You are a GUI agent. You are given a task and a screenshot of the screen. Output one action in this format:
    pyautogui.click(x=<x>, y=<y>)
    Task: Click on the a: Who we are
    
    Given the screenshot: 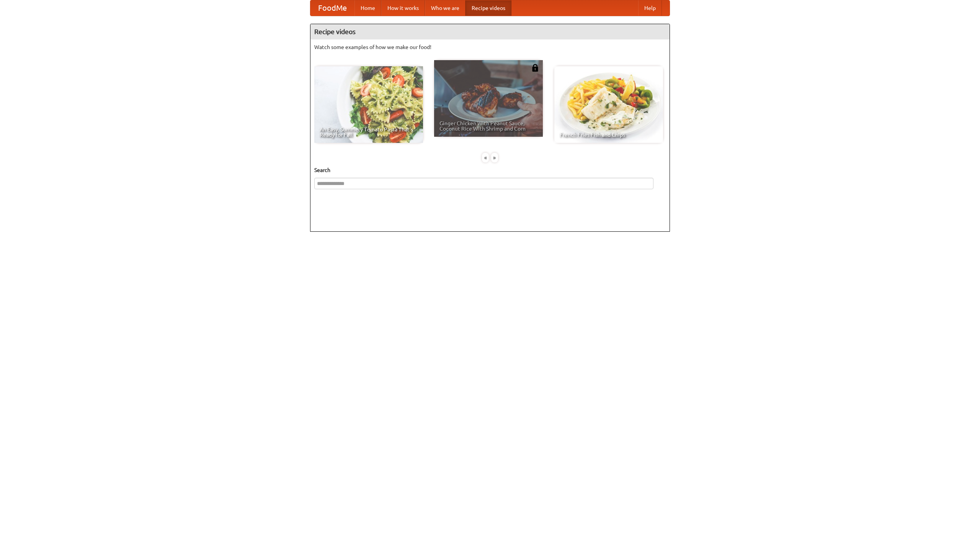 What is the action you would take?
    pyautogui.click(x=445, y=8)
    